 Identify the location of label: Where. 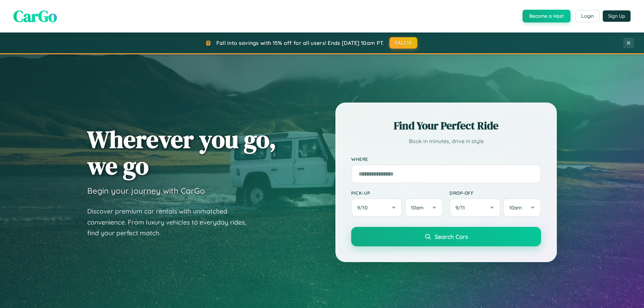
(446, 159).